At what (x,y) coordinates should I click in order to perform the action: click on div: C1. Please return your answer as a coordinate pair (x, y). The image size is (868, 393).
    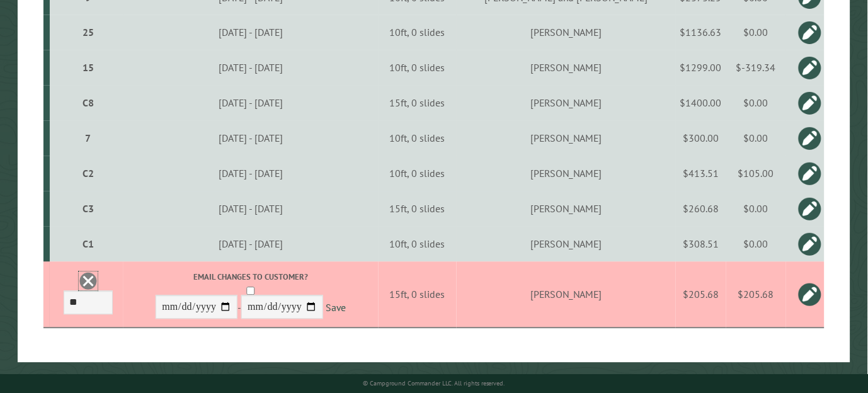
    Looking at the image, I should click on (88, 244).